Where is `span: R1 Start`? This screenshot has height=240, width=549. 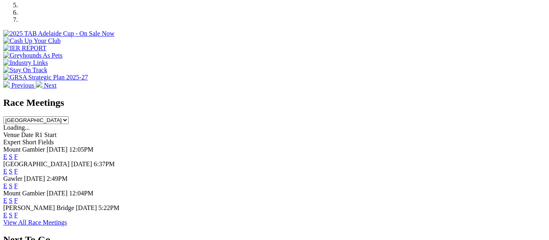 span: R1 Start is located at coordinates (45, 135).